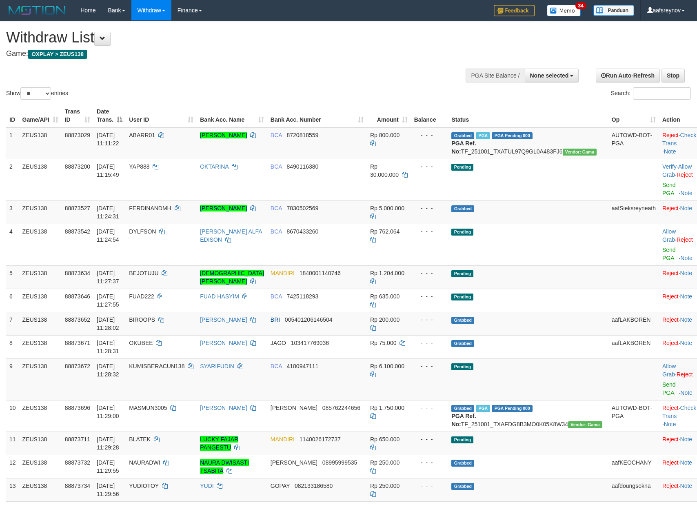 This screenshot has width=697, height=505. What do you see at coordinates (37, 10) in the screenshot?
I see `img: MOTION_logo.png` at bounding box center [37, 10].